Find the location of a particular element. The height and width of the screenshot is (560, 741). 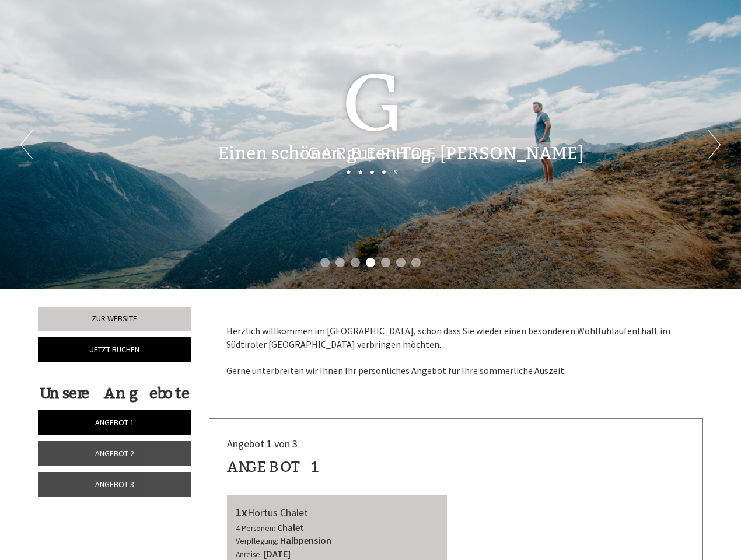

div: Hortus Chalet is located at coordinates (337, 512).